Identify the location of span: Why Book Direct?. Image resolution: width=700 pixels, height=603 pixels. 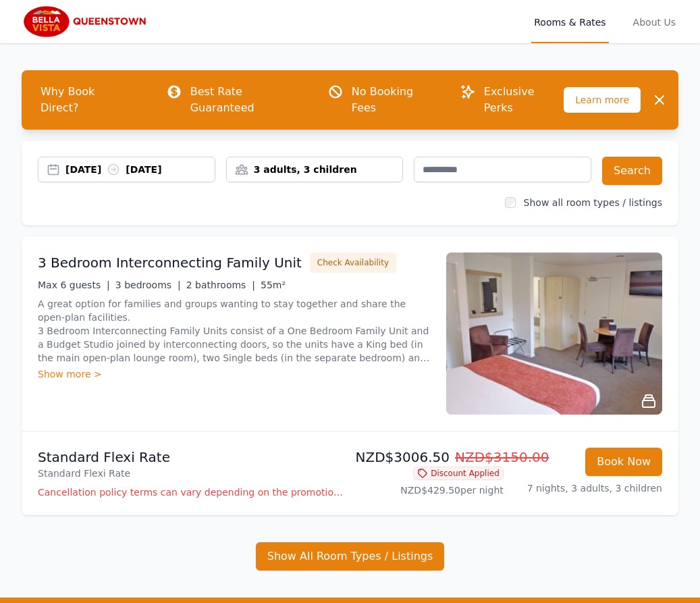
(87, 100).